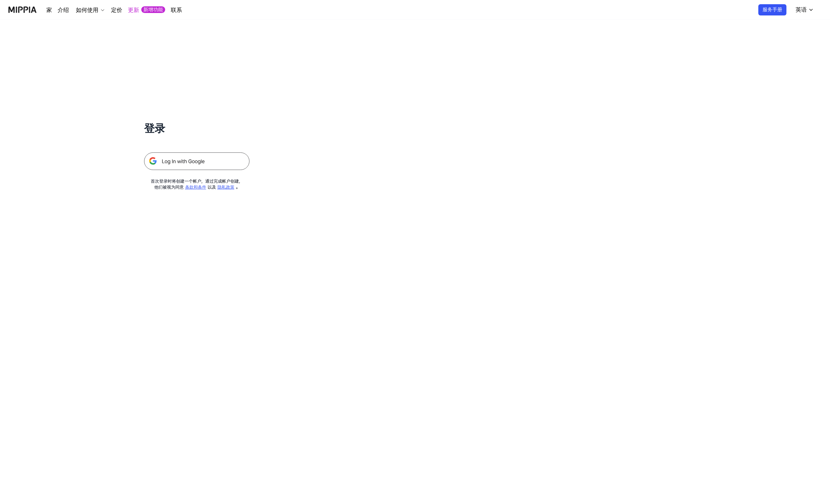 The width and height of the screenshot is (830, 504). Describe the element at coordinates (153, 10) in the screenshot. I see `div: 新增功能` at that location.